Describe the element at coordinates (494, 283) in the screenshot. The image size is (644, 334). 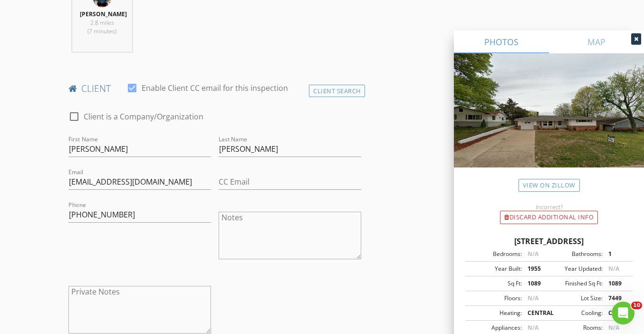
I see `div: Sq Ft:` at that location.